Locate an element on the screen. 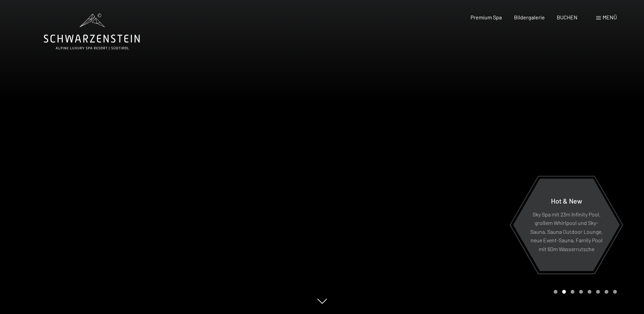 Image resolution: width=644 pixels, height=314 pixels. a: BUCHEN is located at coordinates (567, 17).